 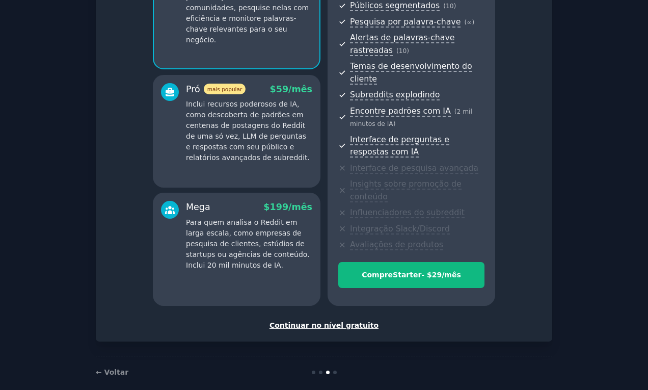 What do you see at coordinates (401, 111) in the screenshot?
I see `font: Encontre padrões com IA` at bounding box center [401, 111].